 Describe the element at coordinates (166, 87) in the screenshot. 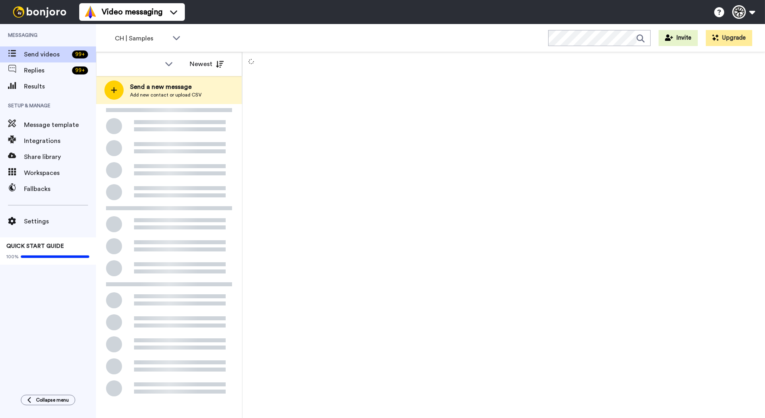

I see `span: Send a new message` at that location.